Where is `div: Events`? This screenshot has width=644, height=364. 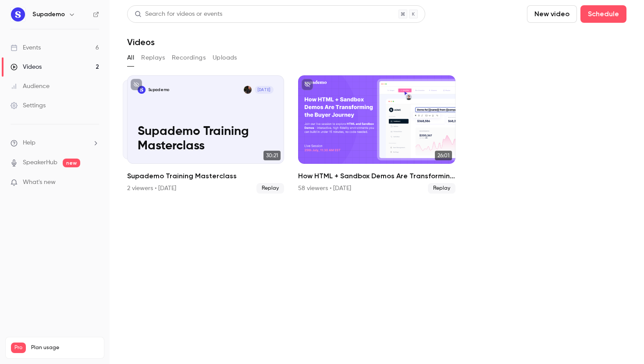
div: Events is located at coordinates (26, 48).